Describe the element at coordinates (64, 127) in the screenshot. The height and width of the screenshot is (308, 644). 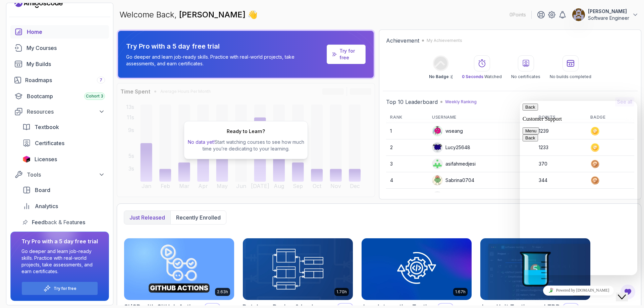
I see `a: textbook` at that location.